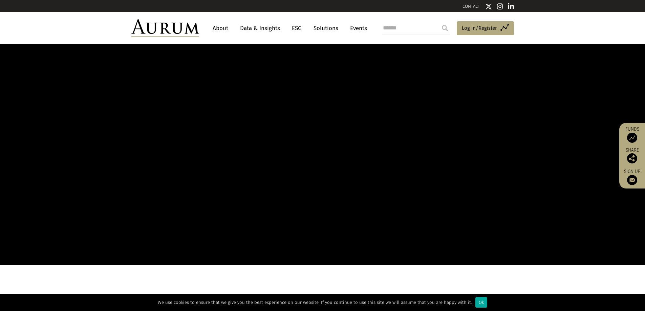  What do you see at coordinates (296, 28) in the screenshot?
I see `a: ESG` at bounding box center [296, 28].